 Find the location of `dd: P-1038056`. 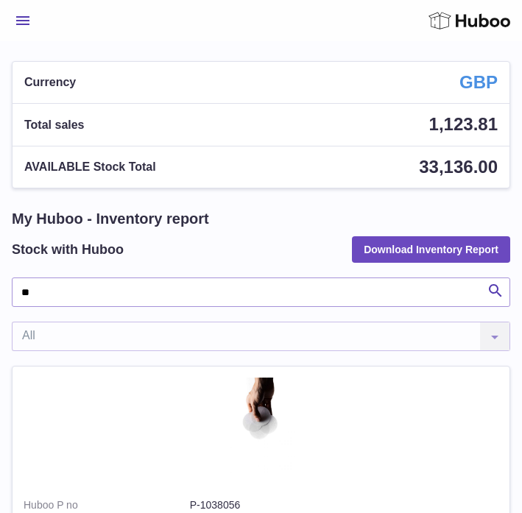

dd: P-1038056 is located at coordinates (344, 505).